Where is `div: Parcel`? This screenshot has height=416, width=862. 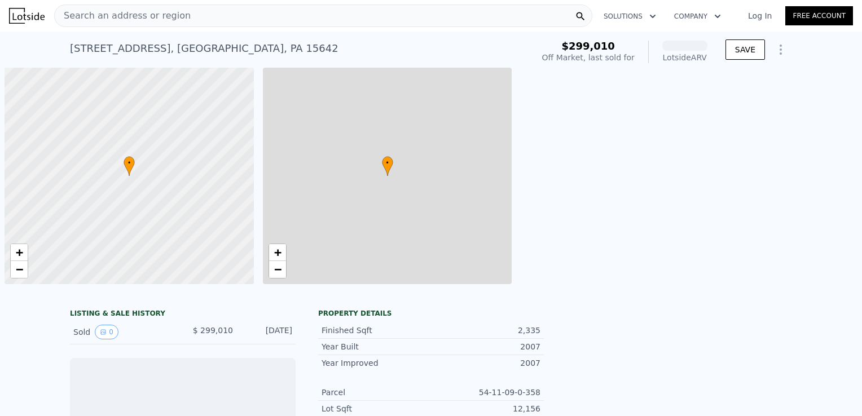
div: Parcel is located at coordinates (376, 393).